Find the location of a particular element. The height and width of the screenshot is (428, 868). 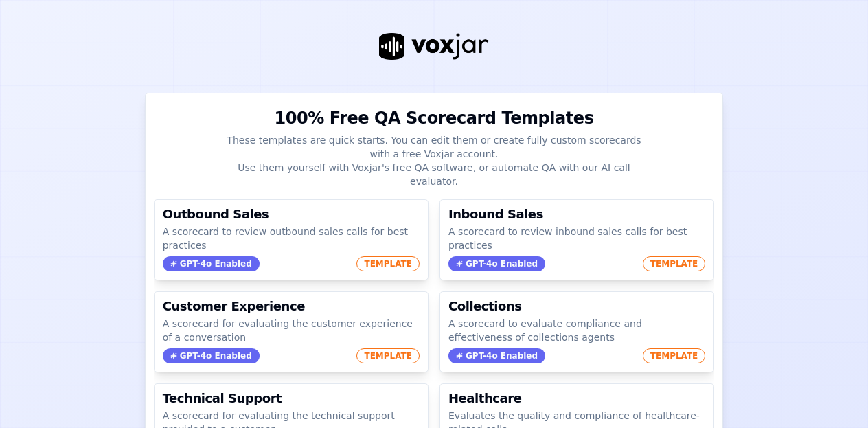

h3: Customer Experience is located at coordinates (291, 306).